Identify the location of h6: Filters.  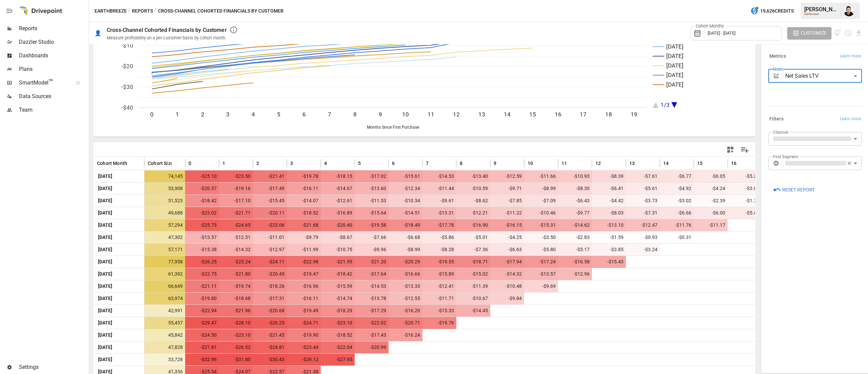
(777, 119).